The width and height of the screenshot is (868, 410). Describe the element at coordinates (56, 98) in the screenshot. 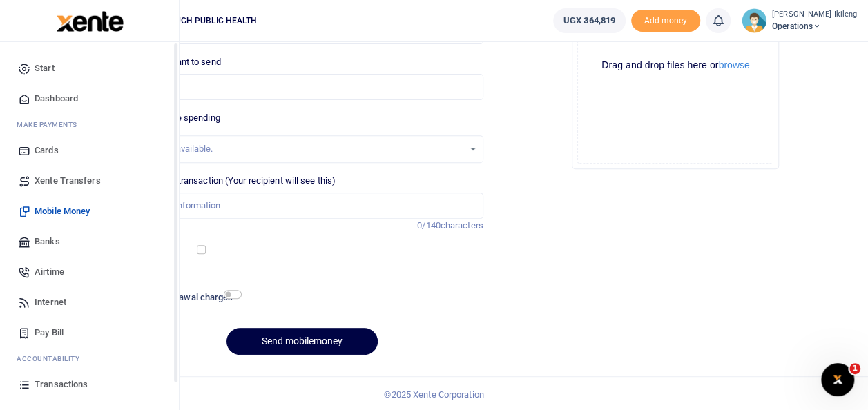

I see `span: Dashboard` at that location.